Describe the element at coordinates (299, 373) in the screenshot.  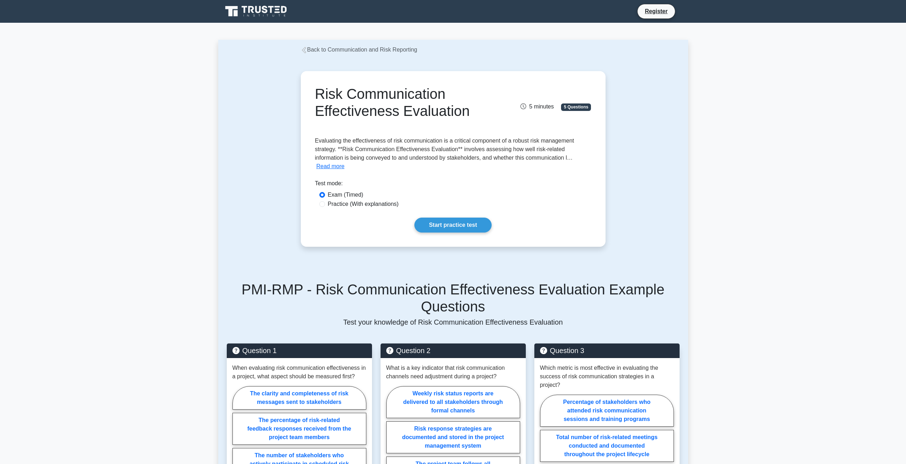
I see `p: When evaluating risk communication effectiveness in a project, what aspect should be measured first?` at that location.